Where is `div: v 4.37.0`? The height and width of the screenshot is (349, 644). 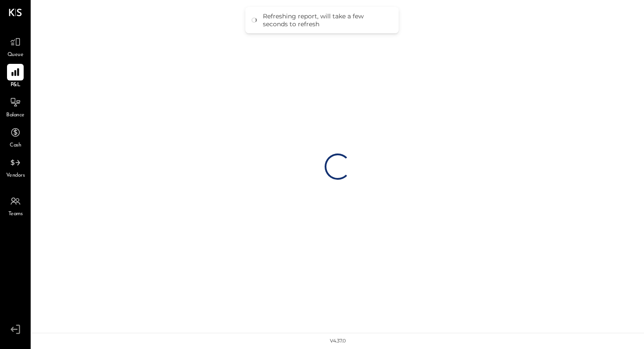 div: v 4.37.0 is located at coordinates (338, 341).